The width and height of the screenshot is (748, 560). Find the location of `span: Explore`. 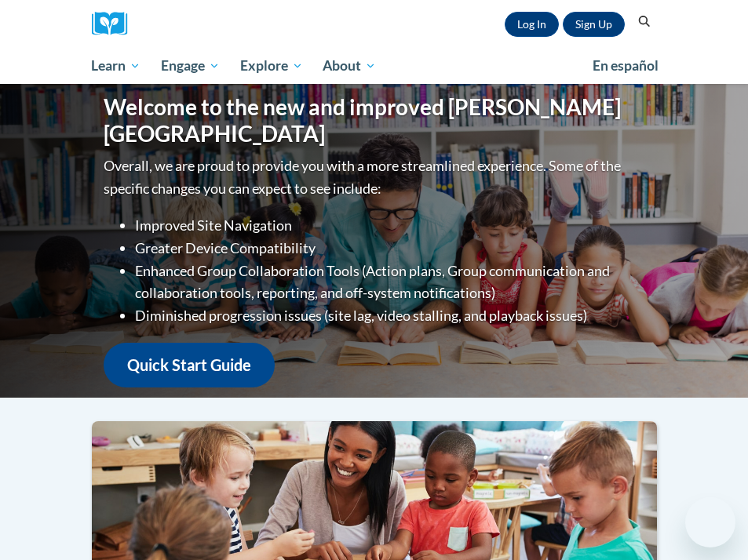

span: Explore is located at coordinates (272, 66).